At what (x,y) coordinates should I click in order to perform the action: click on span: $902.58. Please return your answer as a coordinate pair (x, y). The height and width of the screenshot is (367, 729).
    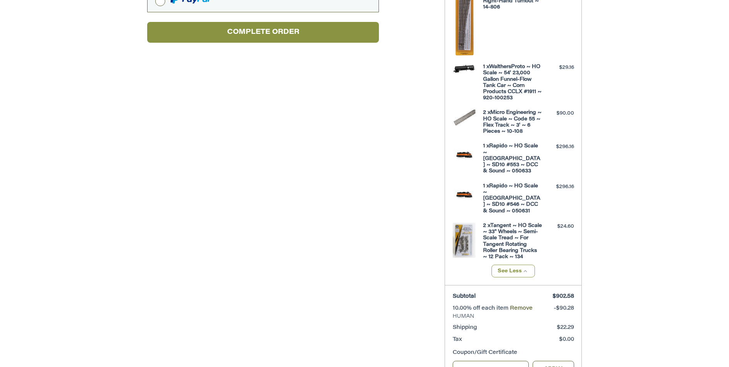
    Looking at the image, I should click on (563, 296).